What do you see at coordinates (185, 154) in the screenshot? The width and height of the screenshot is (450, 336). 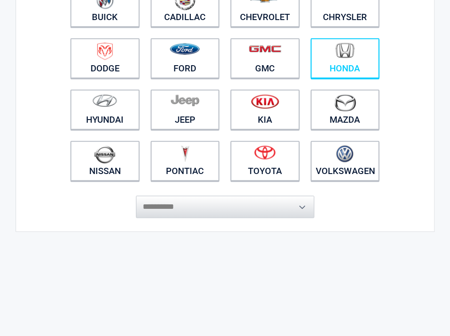 I see `img: pontiac` at bounding box center [185, 154].